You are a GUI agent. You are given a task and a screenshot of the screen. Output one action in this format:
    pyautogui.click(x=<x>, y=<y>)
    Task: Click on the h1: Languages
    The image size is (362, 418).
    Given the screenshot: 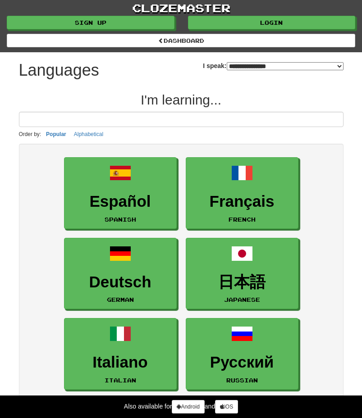 What is the action you would take?
    pyautogui.click(x=59, y=70)
    